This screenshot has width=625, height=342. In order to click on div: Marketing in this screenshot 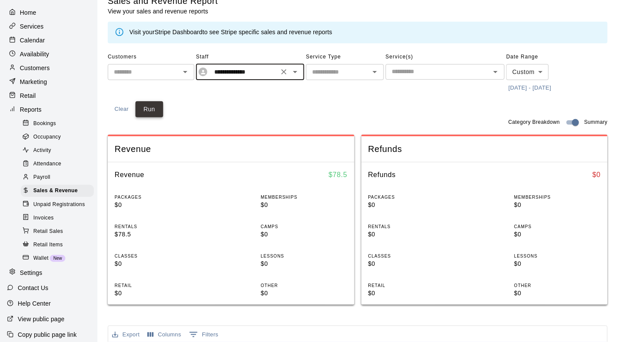, I will do `click(48, 82)`.